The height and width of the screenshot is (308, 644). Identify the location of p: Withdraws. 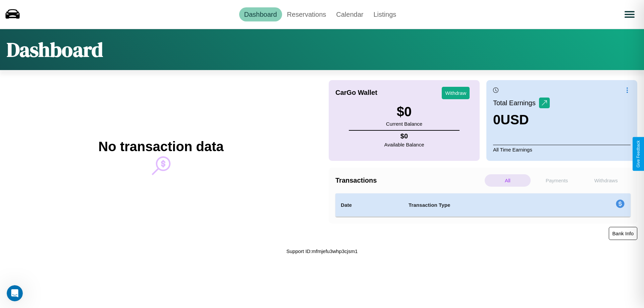
(606, 181).